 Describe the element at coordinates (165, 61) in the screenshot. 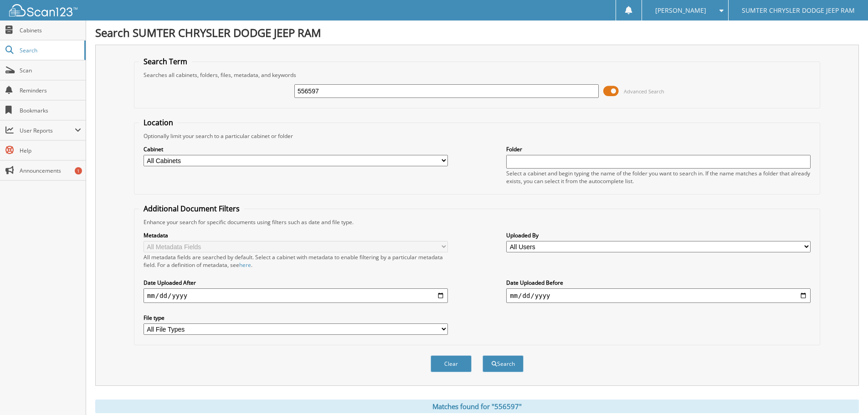

I see `legend: Search Term` at that location.